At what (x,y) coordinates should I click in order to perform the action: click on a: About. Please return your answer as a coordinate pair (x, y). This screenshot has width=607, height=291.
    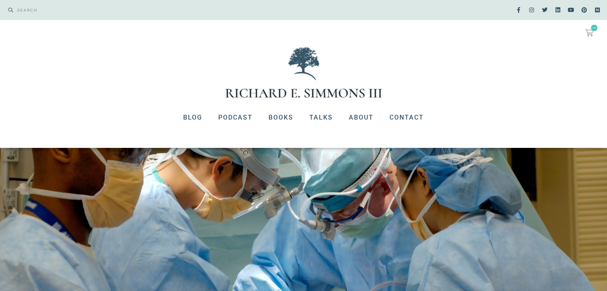
    Looking at the image, I should click on (361, 118).